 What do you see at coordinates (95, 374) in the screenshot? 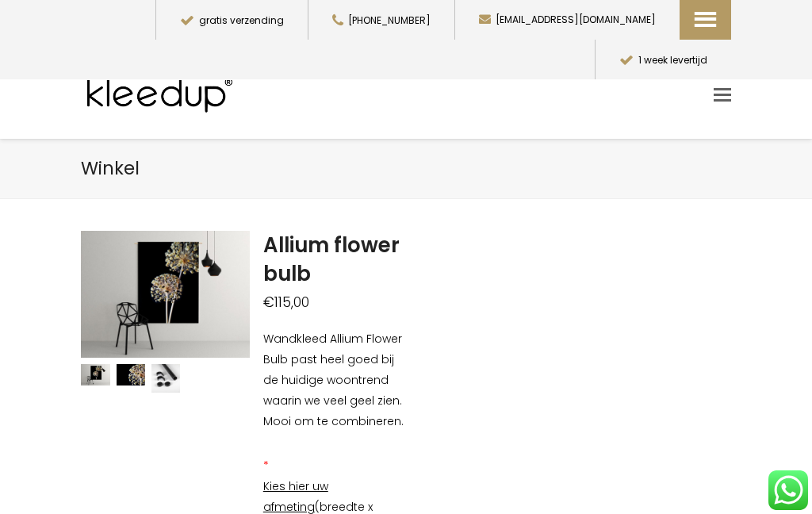
I see `img: Allium flower bulb` at bounding box center [95, 374].